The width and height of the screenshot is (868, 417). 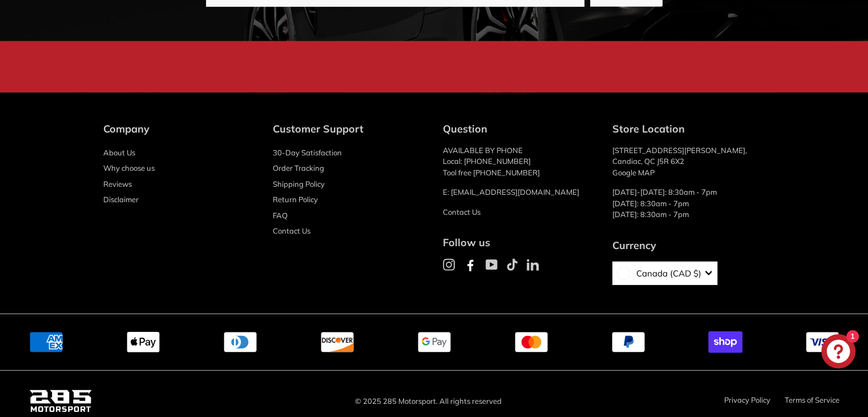 What do you see at coordinates (812, 399) in the screenshot?
I see `a: Terms of Service` at bounding box center [812, 399].